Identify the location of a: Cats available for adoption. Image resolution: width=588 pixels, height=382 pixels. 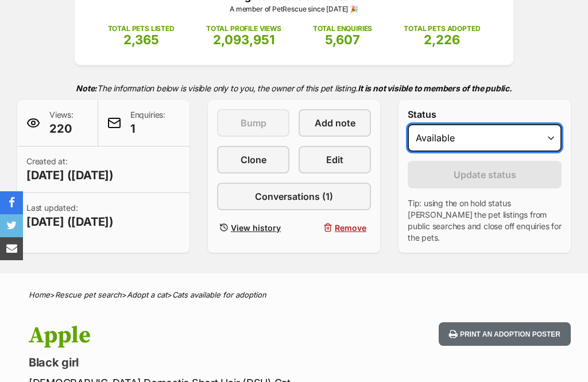
(219, 295).